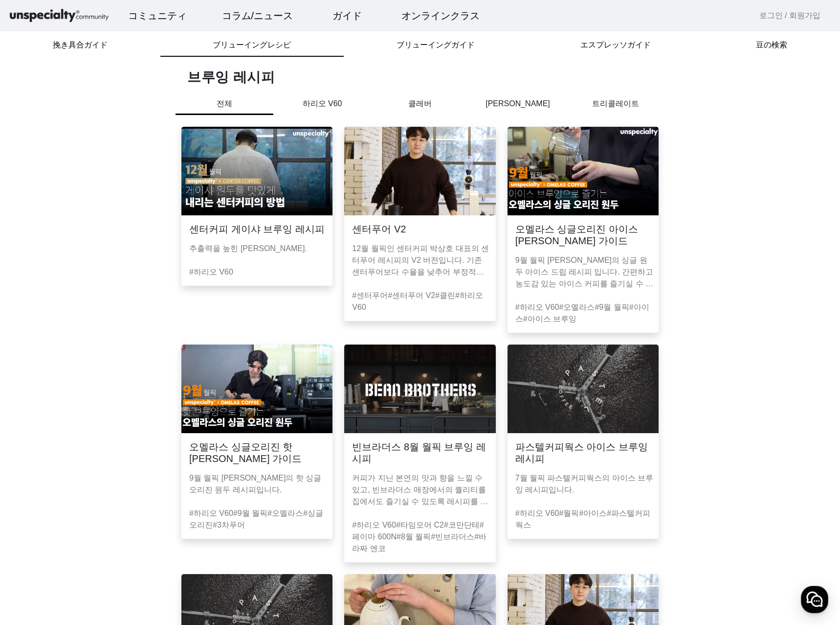 The width and height of the screenshot is (840, 625). Describe the element at coordinates (224, 106) in the screenshot. I see `p: 전체` at that location.